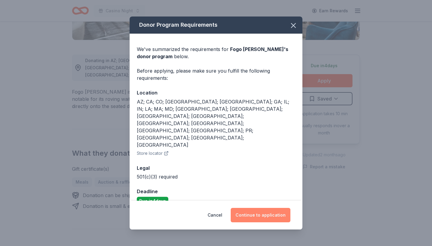 The height and width of the screenshot is (246, 432). What do you see at coordinates (216, 192) in the screenshot?
I see `div: Deadline` at bounding box center [216, 192].